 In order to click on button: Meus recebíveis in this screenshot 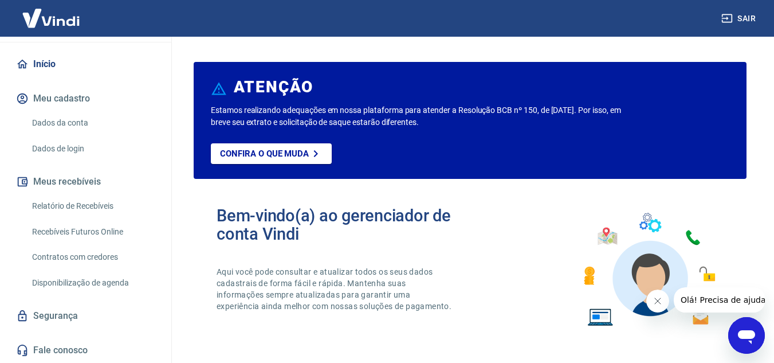, I will do `click(85, 182)`.